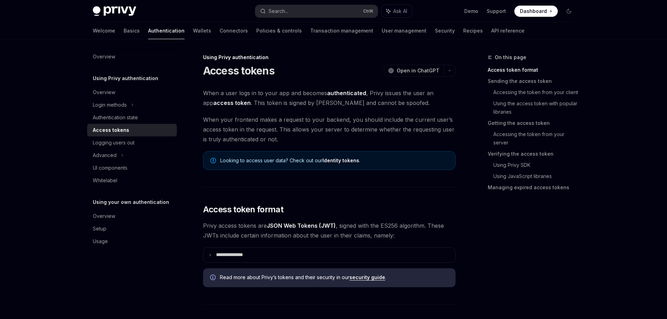 The image size is (667, 319). Describe the element at coordinates (99, 229) in the screenshot. I see `div: Setup` at that location.